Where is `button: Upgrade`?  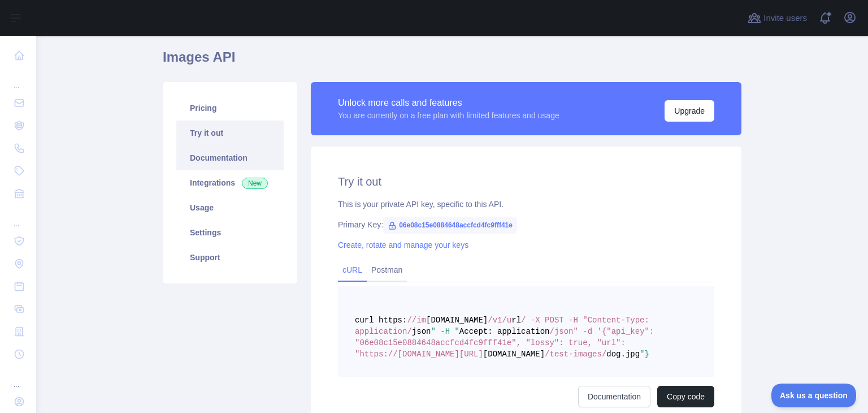
button: Upgrade is located at coordinates (690, 111).